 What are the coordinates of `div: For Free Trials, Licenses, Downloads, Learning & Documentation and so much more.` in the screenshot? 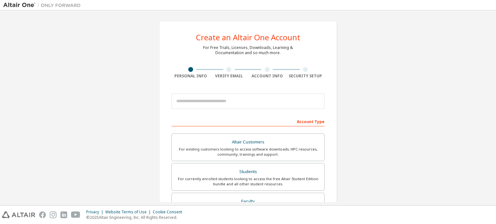 It's located at (248, 50).